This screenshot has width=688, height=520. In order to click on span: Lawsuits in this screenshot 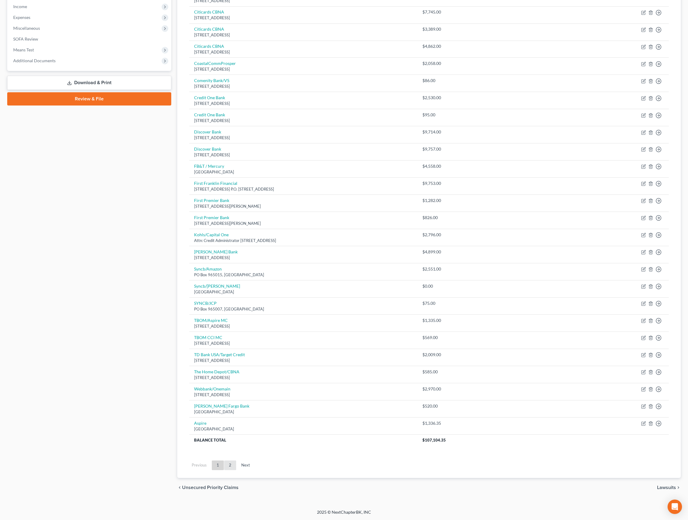, I will do `click(666, 487)`.